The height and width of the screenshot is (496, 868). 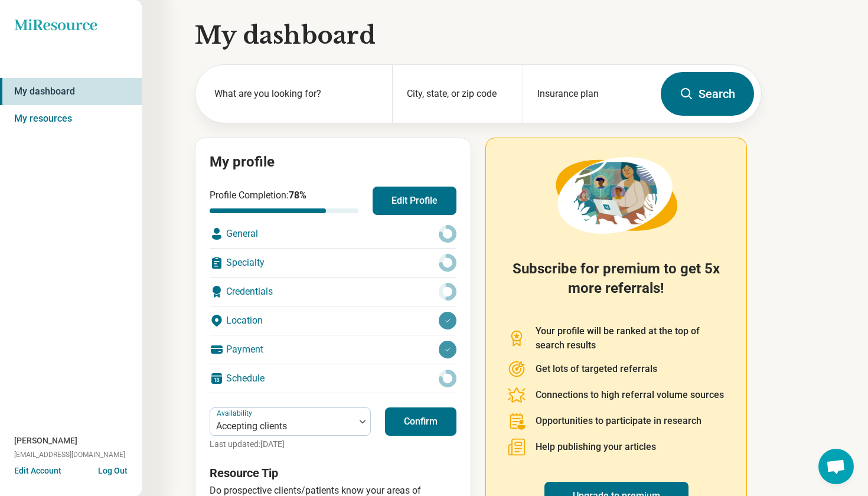 What do you see at coordinates (333, 350) in the screenshot?
I see `div: Payment` at bounding box center [333, 350].